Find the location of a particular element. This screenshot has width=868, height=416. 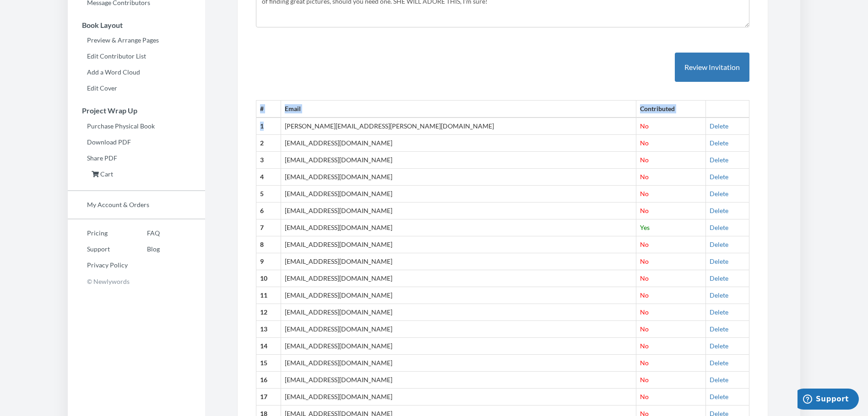

th: Contributed is located at coordinates (671, 109).